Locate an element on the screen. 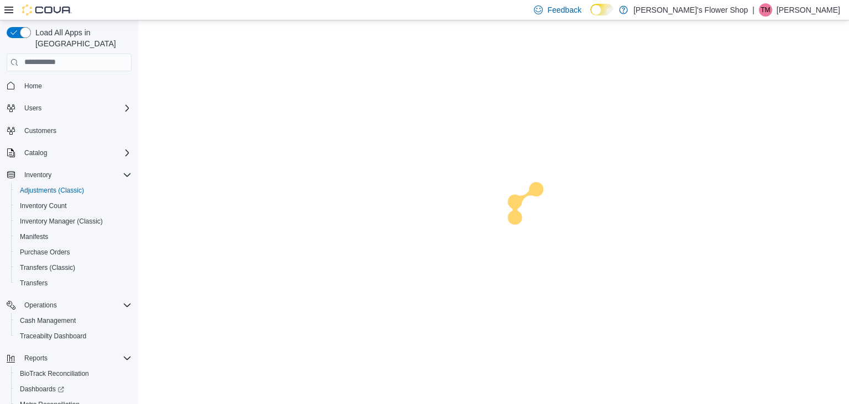 The height and width of the screenshot is (404, 849). span: TM is located at coordinates (765, 10).